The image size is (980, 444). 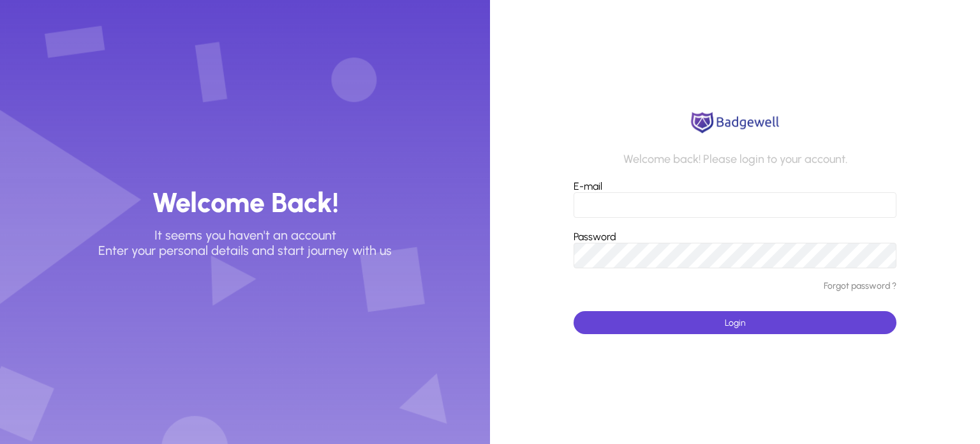 I want to click on img: logo.png, so click(x=735, y=122).